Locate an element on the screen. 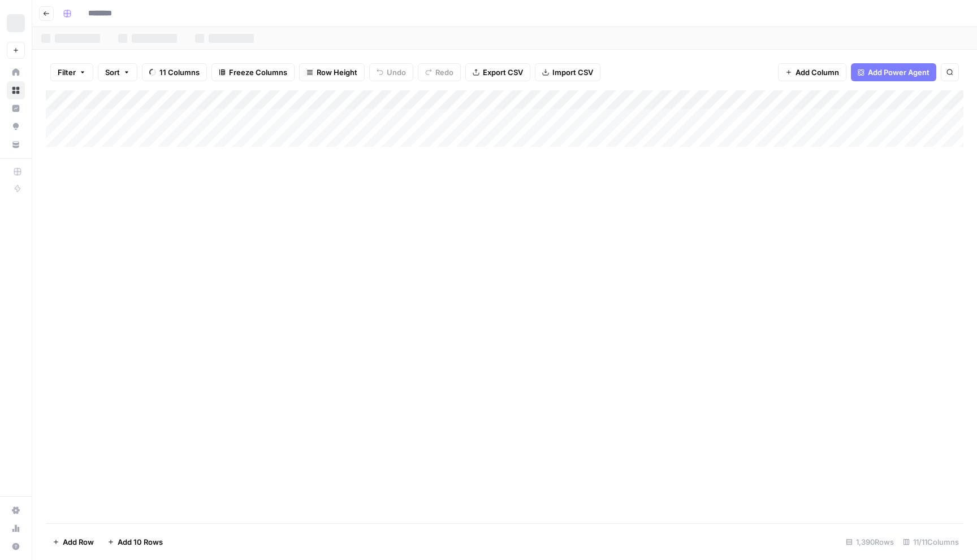 Image resolution: width=977 pixels, height=560 pixels. span: Redo is located at coordinates (444, 72).